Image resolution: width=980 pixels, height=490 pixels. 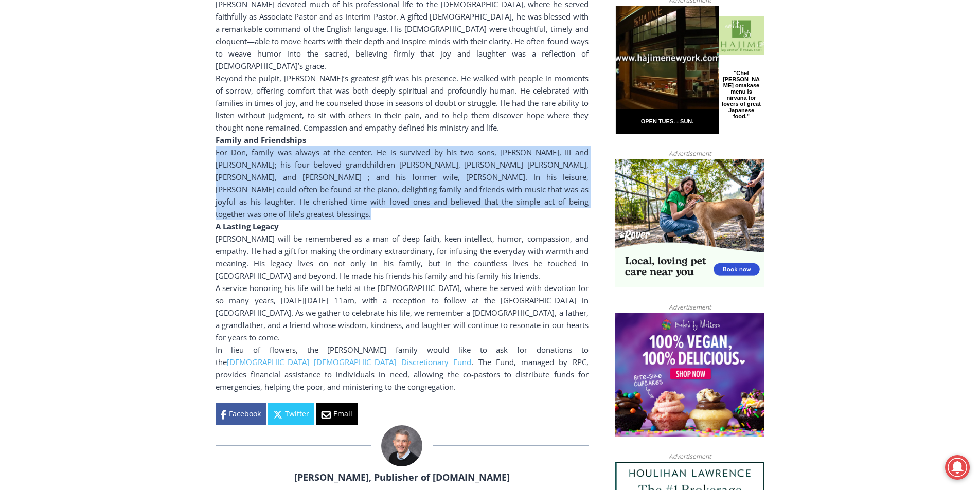 I want to click on a: Facebook, so click(x=241, y=414).